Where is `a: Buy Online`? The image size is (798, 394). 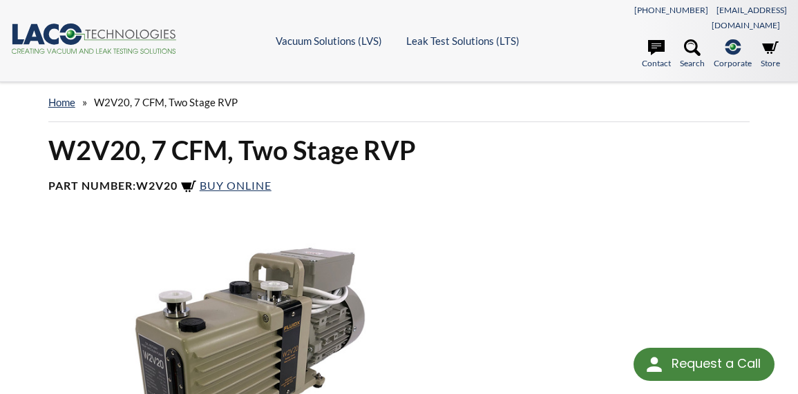 a: Buy Online is located at coordinates (226, 185).